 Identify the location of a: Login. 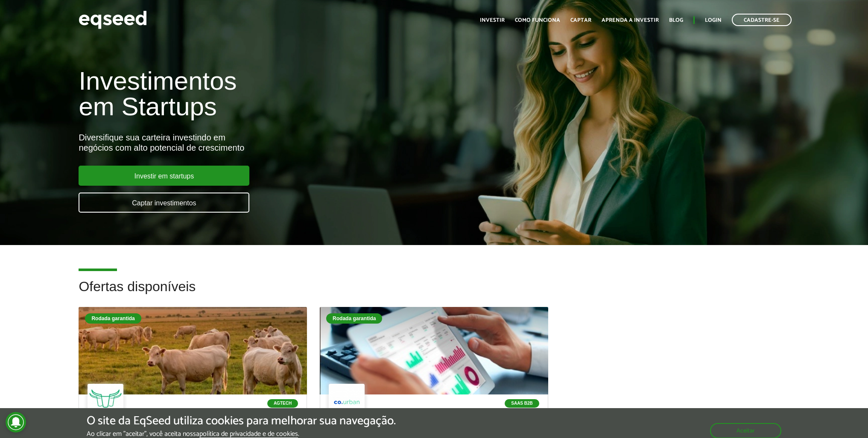
(713, 20).